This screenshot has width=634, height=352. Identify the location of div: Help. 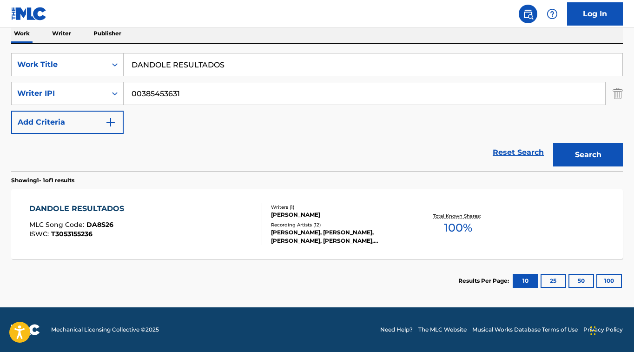
(552, 14).